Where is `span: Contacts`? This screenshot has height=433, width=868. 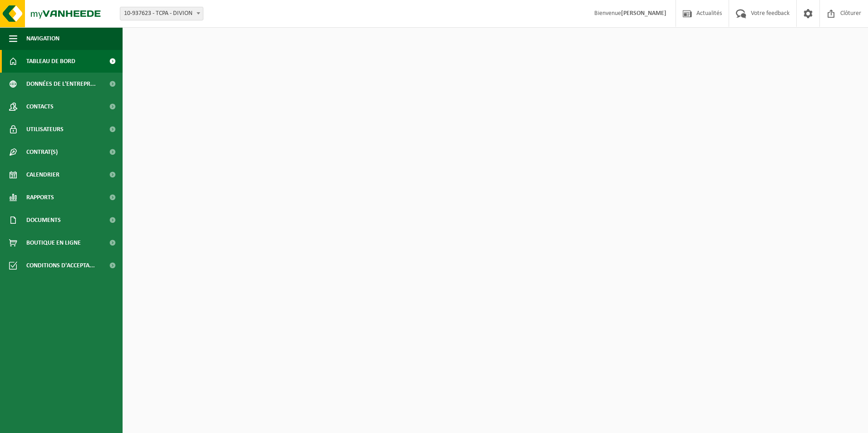
span: Contacts is located at coordinates (40, 106).